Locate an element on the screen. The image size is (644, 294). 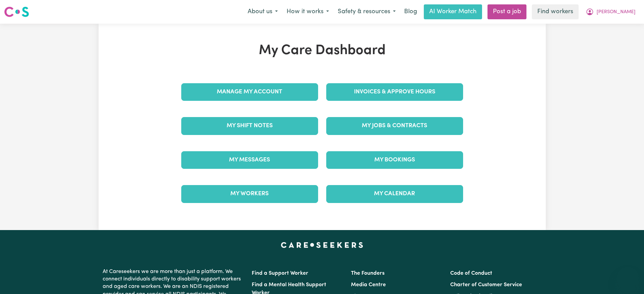
button: Safety & resources is located at coordinates (367, 12).